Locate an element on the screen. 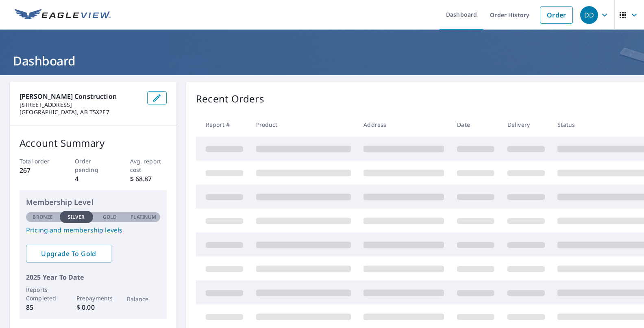  p: $ 68.87 is located at coordinates (149, 179).